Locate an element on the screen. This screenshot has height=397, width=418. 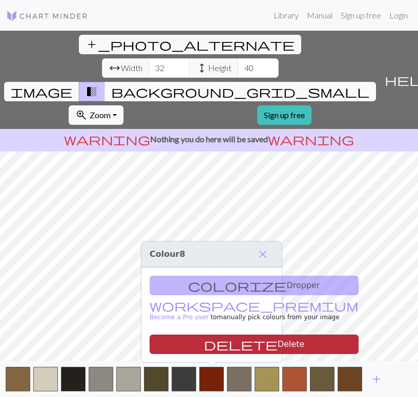
span: Width is located at coordinates (132, 68).